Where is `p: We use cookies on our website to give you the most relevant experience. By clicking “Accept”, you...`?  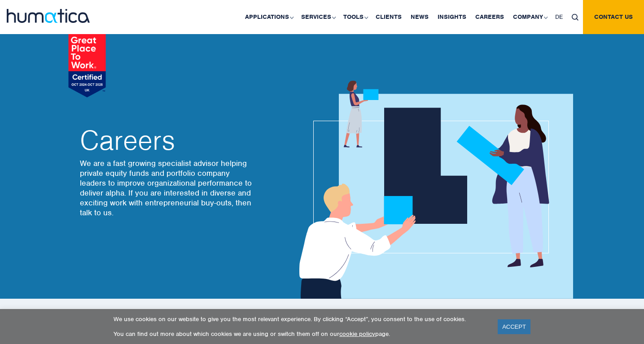
p: We use cookies on our website to give you the most relevant experience. By clicking “Accept”, you... is located at coordinates (299, 319).